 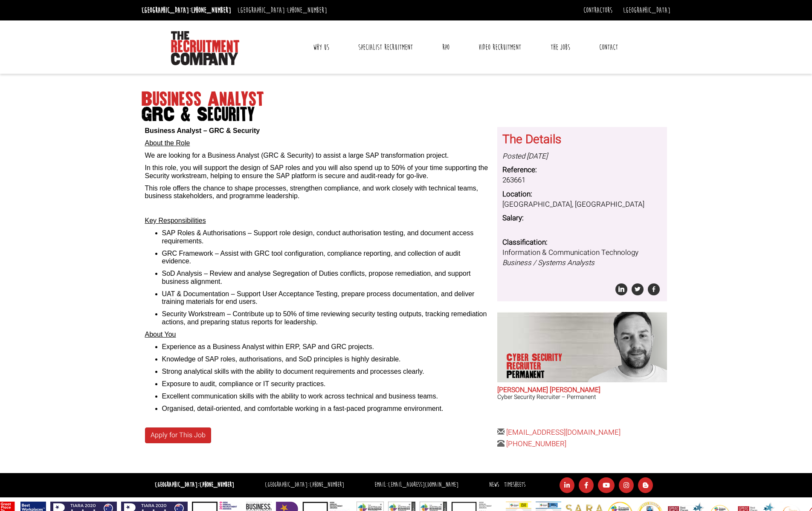 What do you see at coordinates (582, 170) in the screenshot?
I see `dt: Reference:` at bounding box center [582, 170].